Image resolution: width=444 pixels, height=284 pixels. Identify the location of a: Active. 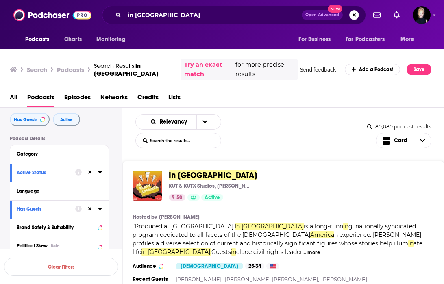
(212, 197).